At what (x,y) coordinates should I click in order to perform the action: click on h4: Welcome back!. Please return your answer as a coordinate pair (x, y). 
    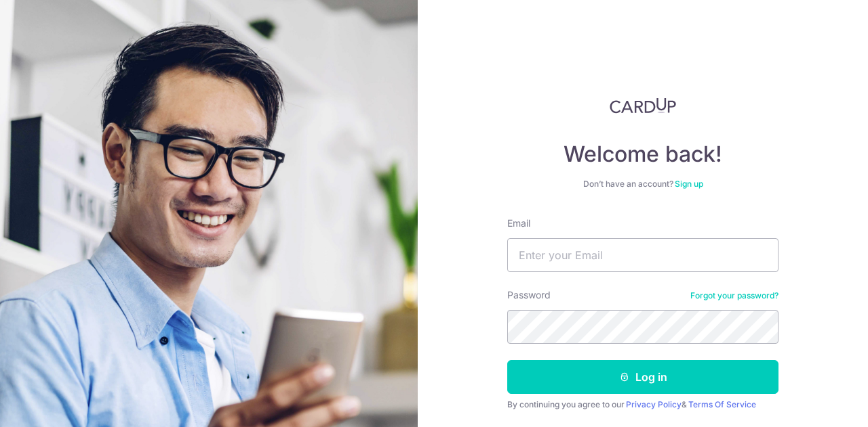
    Looking at the image, I should click on (643, 155).